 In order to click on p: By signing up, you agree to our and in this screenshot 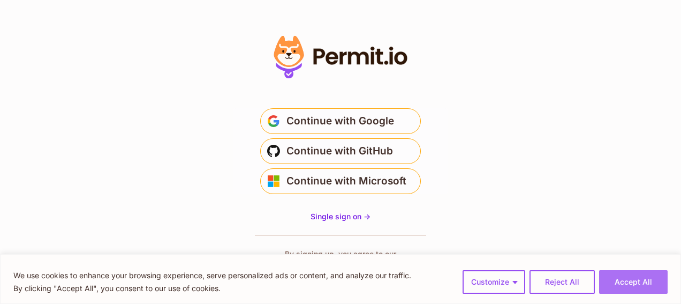, I will do `click(341, 260)`.